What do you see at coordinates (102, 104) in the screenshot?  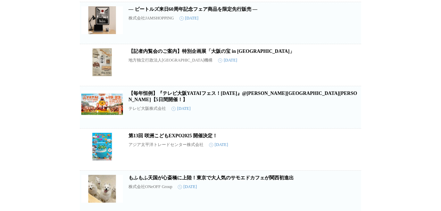 I see `img: 【毎年恒例】『テレビ大阪YATAIフェス！2025』@花博記念公園 鶴見緑地【5日間開催！】` at bounding box center [102, 104].